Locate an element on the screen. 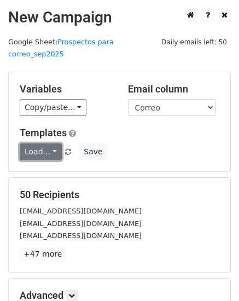  h5: Variables is located at coordinates (66, 89).